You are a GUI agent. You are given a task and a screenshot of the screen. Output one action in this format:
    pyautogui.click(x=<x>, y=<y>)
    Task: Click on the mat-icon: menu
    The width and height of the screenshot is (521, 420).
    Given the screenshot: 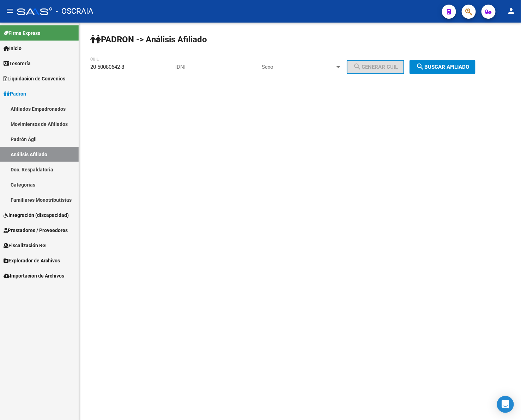 What is the action you would take?
    pyautogui.click(x=10, y=11)
    